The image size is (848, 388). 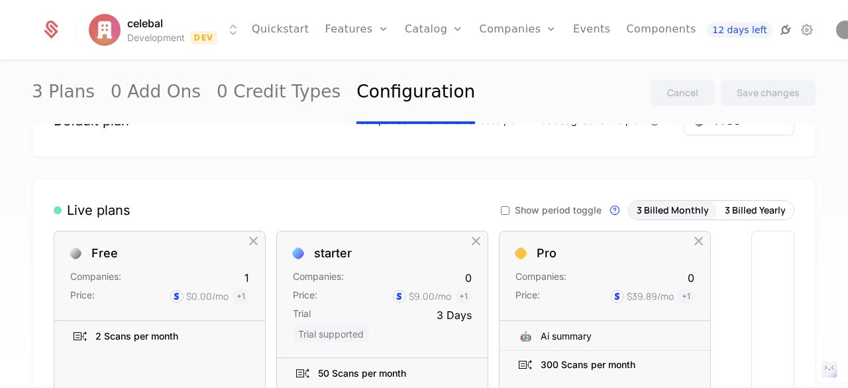 What do you see at coordinates (246, 278) in the screenshot?
I see `div: 1` at bounding box center [246, 278].